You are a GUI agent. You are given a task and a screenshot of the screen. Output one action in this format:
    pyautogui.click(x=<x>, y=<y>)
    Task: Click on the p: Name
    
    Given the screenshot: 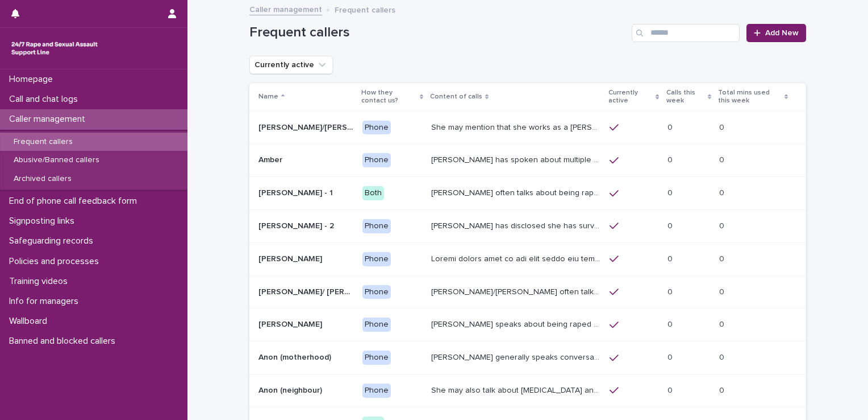 What is the action you would take?
    pyautogui.click(x=268, y=96)
    